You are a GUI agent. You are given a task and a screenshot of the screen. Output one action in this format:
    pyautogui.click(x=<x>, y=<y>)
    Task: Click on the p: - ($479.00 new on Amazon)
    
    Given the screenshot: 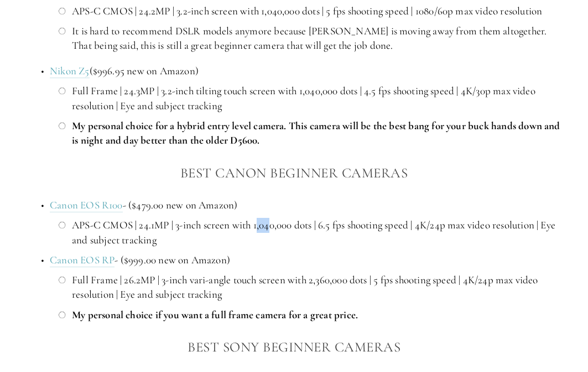 What is the action you would take?
    pyautogui.click(x=305, y=205)
    